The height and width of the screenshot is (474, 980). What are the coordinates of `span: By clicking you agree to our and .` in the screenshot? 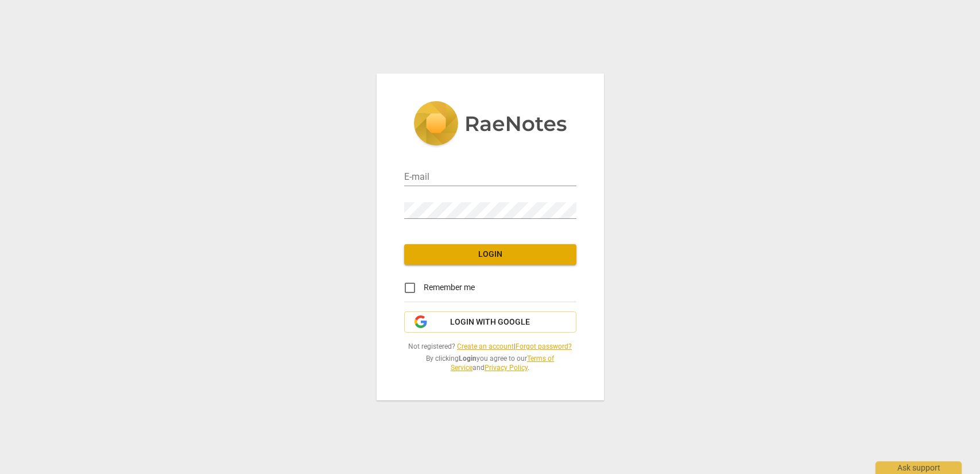 It's located at (490, 363).